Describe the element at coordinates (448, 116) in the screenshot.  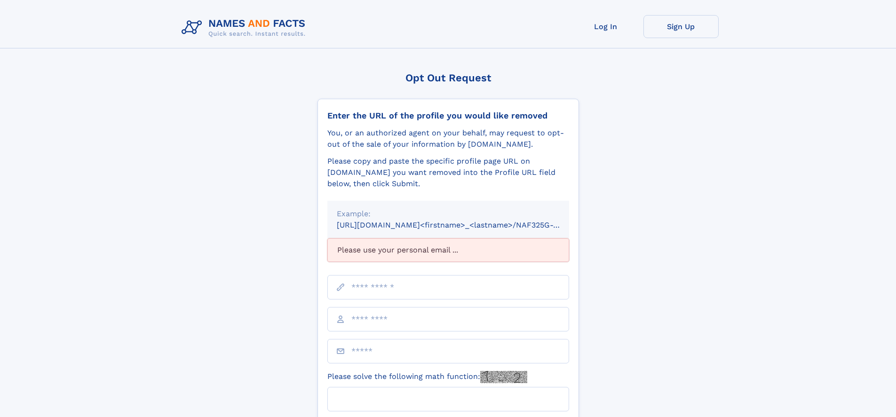
I see `div: Enter the URL of the profile you would like removed` at that location.